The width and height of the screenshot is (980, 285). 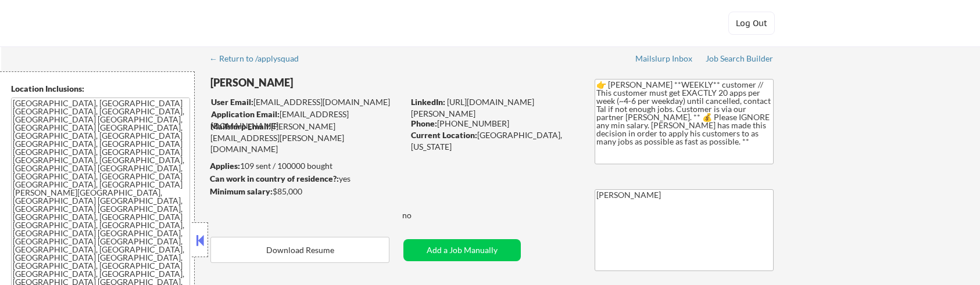 What do you see at coordinates (740, 60) in the screenshot?
I see `a: Job Search Builder` at bounding box center [740, 60].